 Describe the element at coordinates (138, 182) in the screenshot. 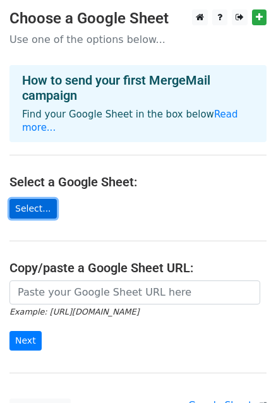

I see `h4: Select a Google Sheet:` at that location.